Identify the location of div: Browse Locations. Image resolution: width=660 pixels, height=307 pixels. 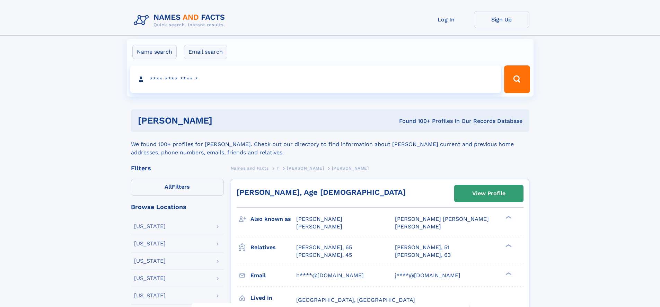
(177, 207).